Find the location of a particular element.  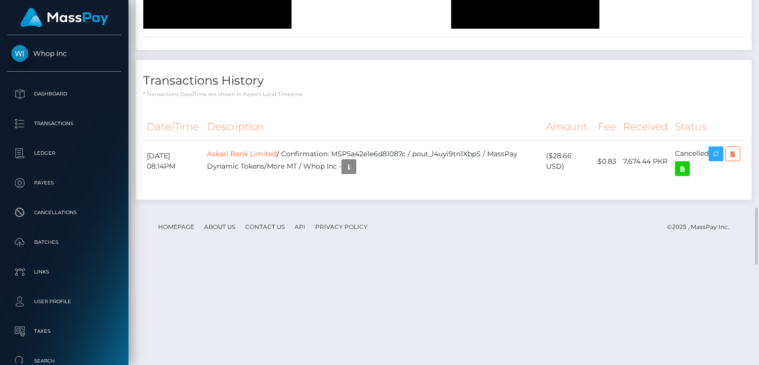

td: / Confirmation: MSP5a42e1e6d81087c / pout_l4uyi9tn1XbpS / MassPay Dynamic Tokens/More MT / Whop I... is located at coordinates (373, 161).